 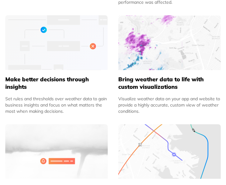 I want to click on div: Visualize weather data on your app and website to provide a highly accurate, custom view of weath..., so click(x=170, y=105).